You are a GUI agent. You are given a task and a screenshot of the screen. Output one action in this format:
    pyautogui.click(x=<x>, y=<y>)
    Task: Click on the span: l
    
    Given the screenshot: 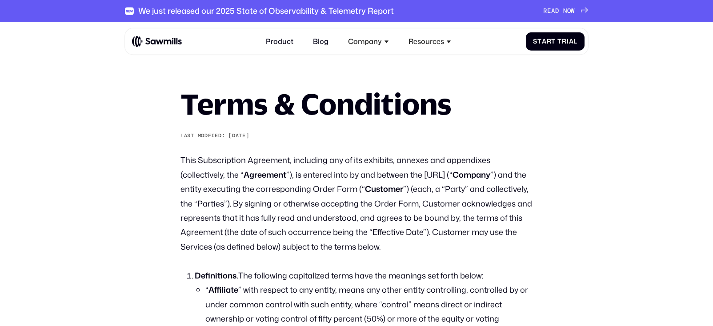 What is the action you would take?
    pyautogui.click(x=575, y=41)
    